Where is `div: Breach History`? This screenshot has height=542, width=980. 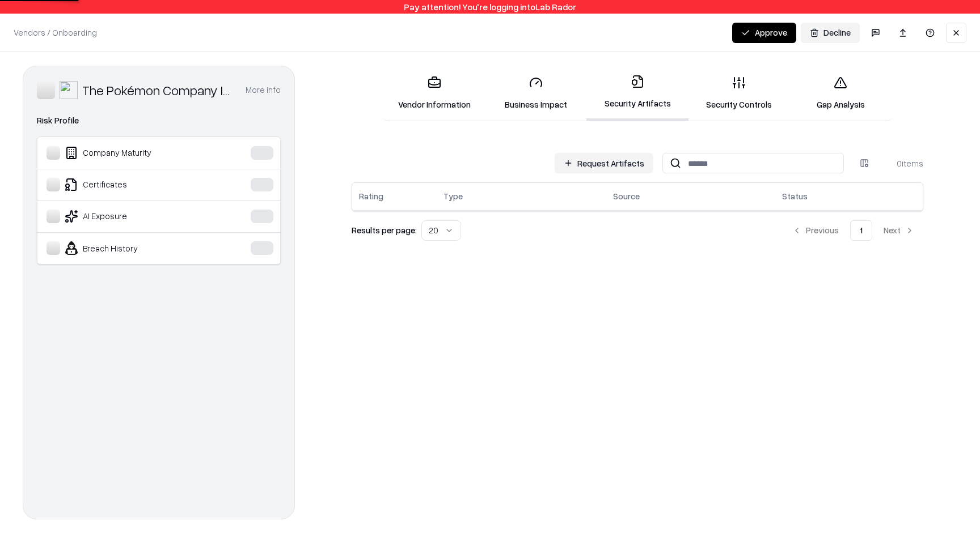
div: Breach History is located at coordinates (132, 248).